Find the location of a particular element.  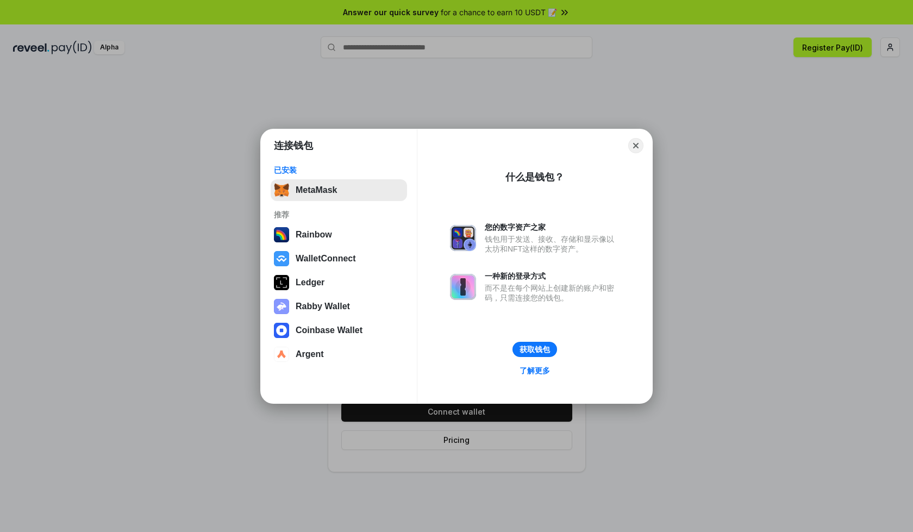

div: 已安装 is located at coordinates (338, 170).